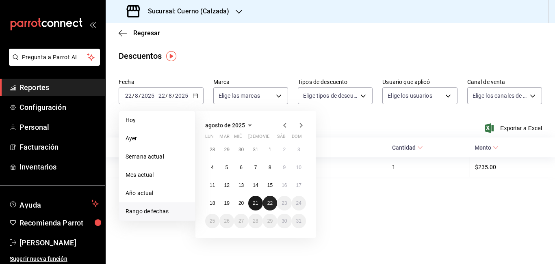  I want to click on span: Recomienda Parrot, so click(59, 223).